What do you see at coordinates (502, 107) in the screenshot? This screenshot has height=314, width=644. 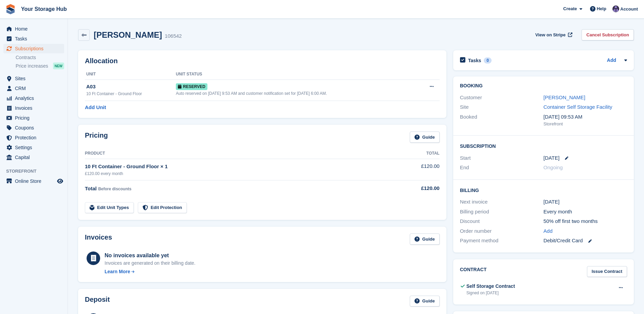 I see `div: Site` at bounding box center [502, 107].